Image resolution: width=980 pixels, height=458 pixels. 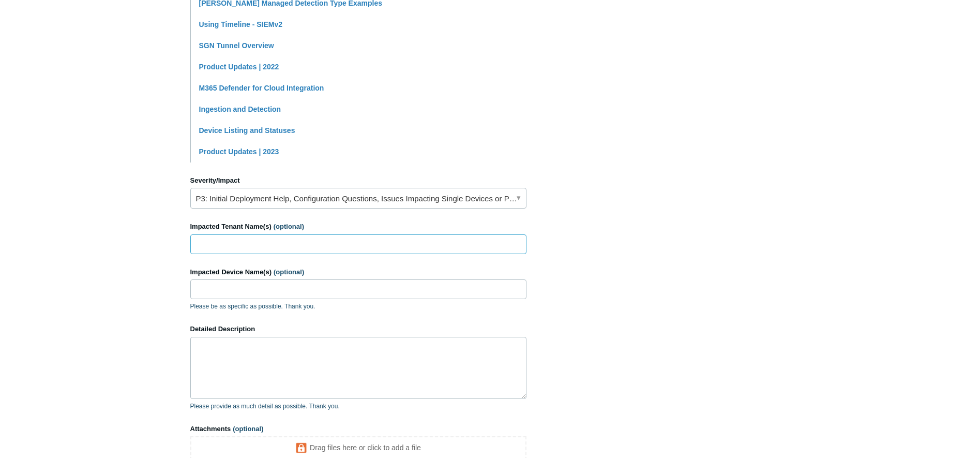 What do you see at coordinates (237, 46) in the screenshot?
I see `a: SGN Tunnel Overview` at bounding box center [237, 46].